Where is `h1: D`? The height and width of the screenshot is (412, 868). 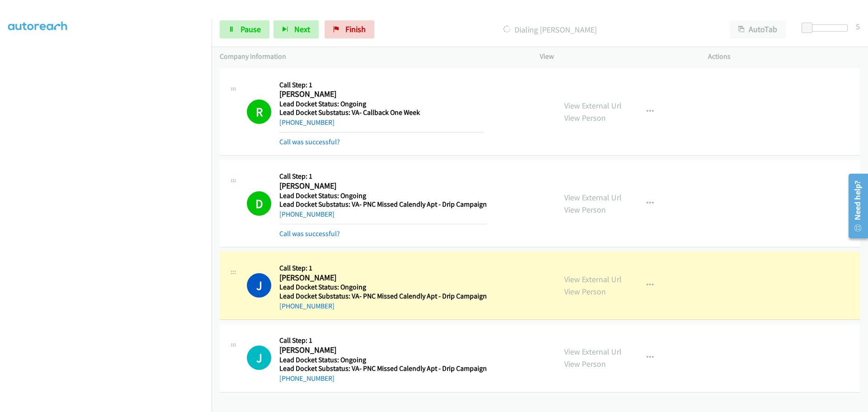
h1: D is located at coordinates (259, 203).